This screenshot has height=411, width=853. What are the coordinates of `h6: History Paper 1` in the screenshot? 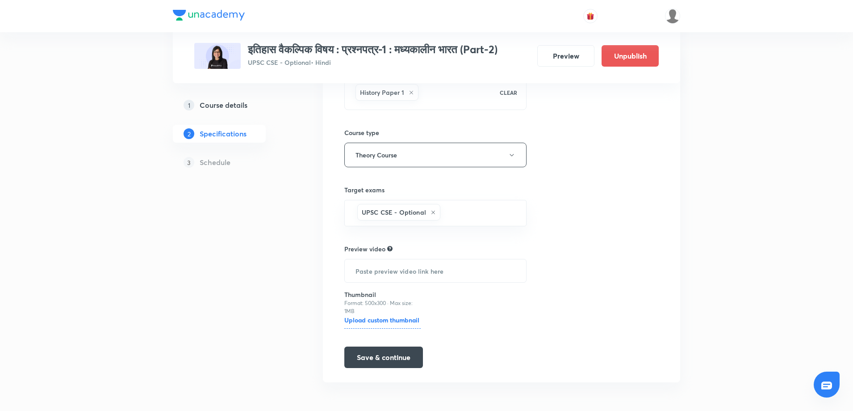 It's located at (382, 92).